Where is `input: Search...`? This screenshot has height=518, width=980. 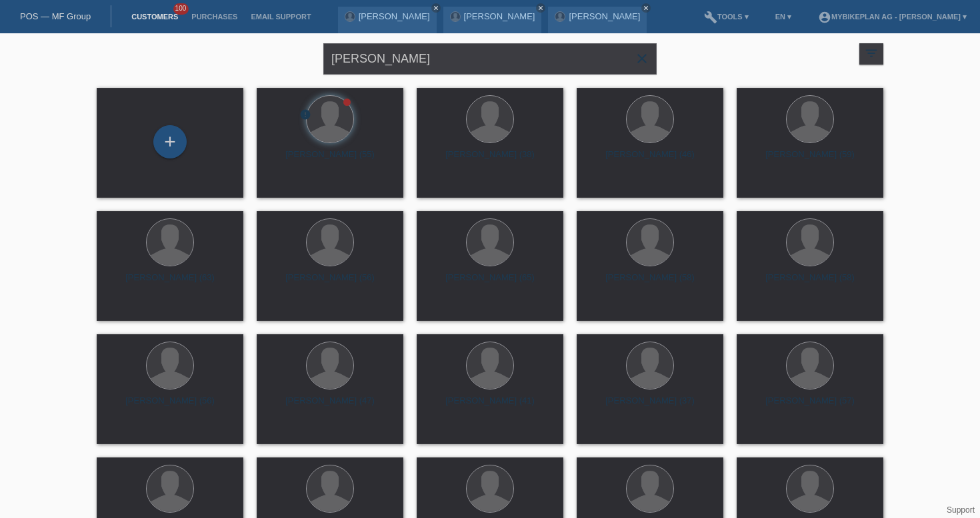
input: Search... is located at coordinates (490, 59).